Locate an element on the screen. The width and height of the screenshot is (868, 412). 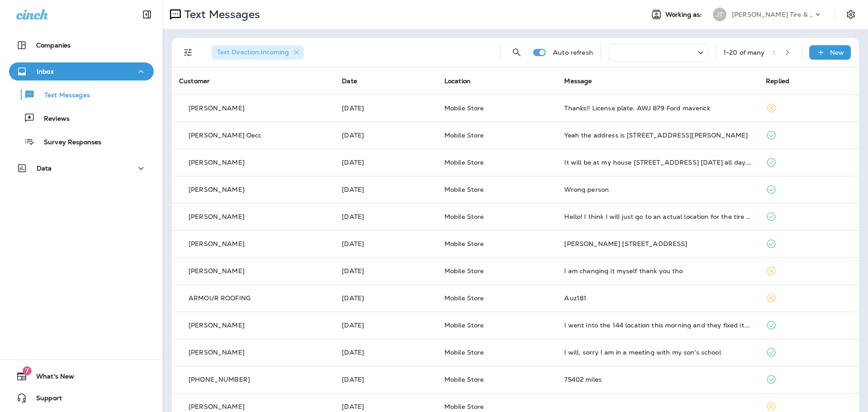
div: Thanks!! License plate: AWJ 879 Ford maverick is located at coordinates (658, 108).